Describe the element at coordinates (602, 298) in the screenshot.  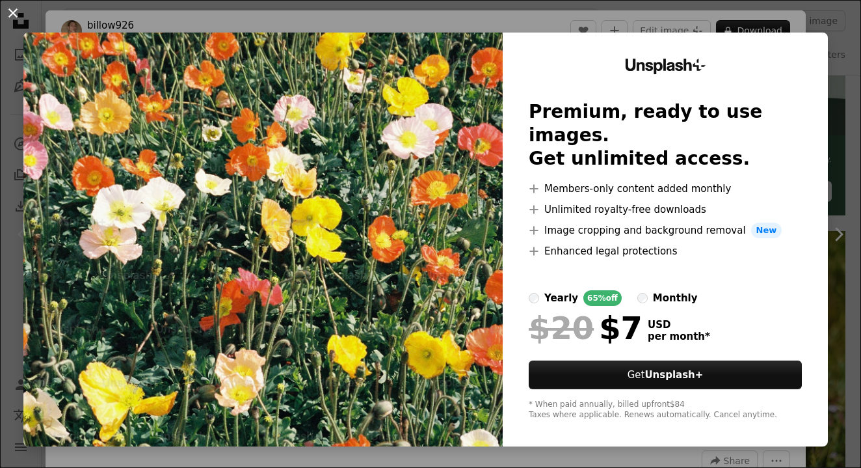
I see `div: 65% off` at that location.